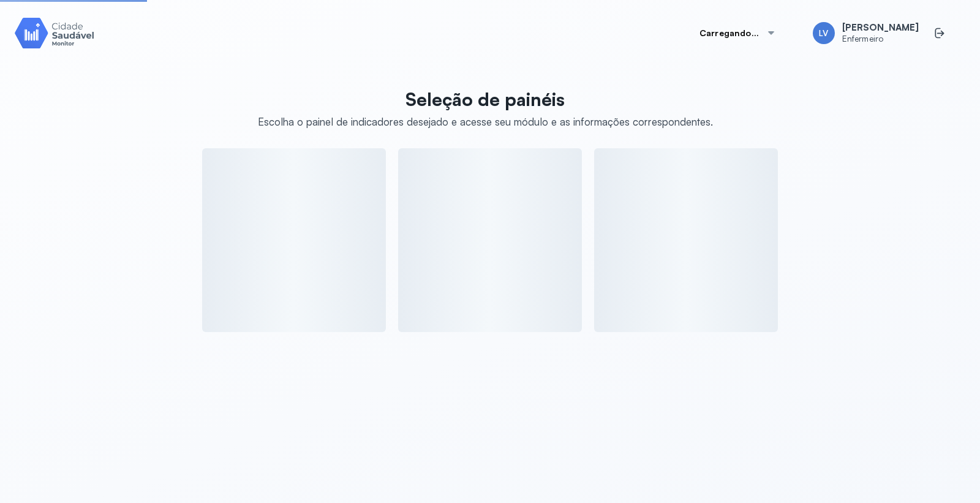 The height and width of the screenshot is (503, 980). Describe the element at coordinates (880, 39) in the screenshot. I see `span: Enfermeiro` at that location.